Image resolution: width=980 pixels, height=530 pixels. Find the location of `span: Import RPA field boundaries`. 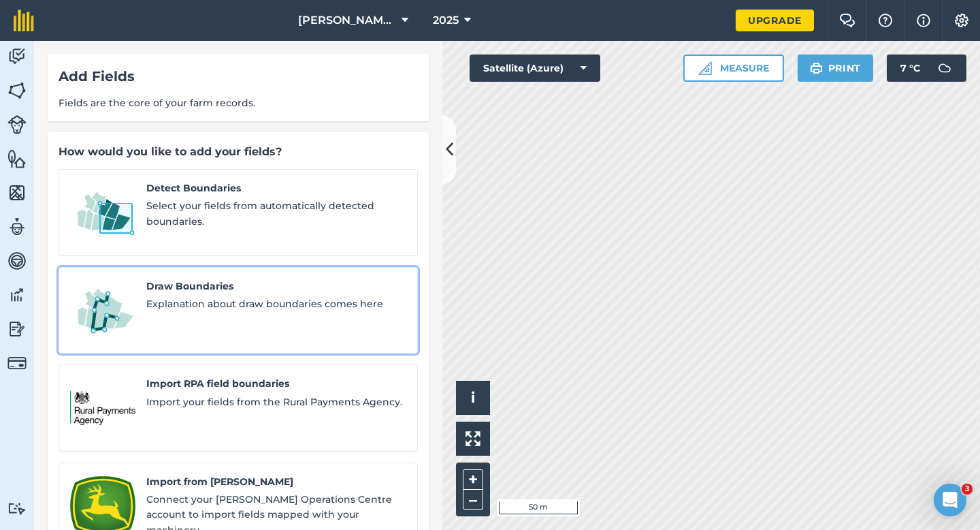

span: Import RPA field boundaries is located at coordinates (277, 383).